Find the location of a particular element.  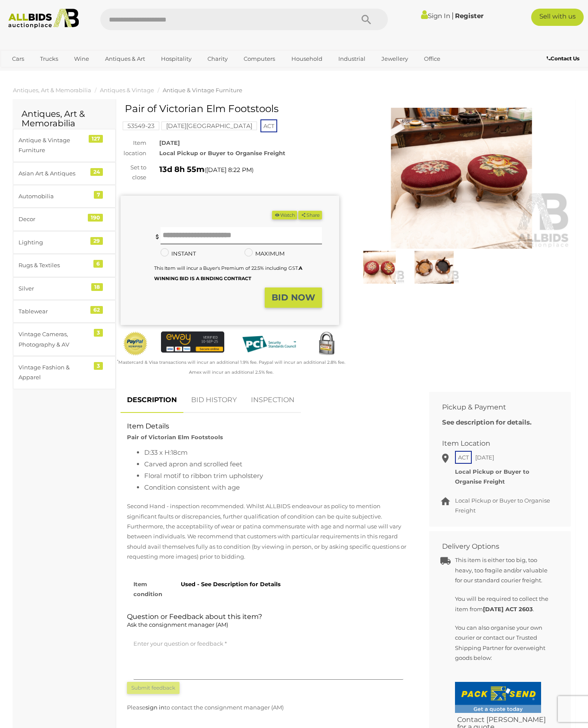

p: You will be required to collect the item from . is located at coordinates (503, 604).